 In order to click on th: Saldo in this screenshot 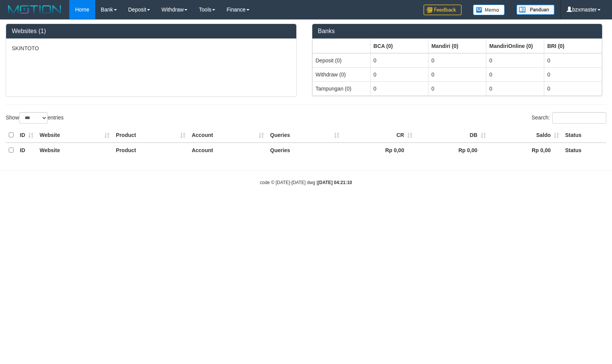, I will do `click(526, 135)`.